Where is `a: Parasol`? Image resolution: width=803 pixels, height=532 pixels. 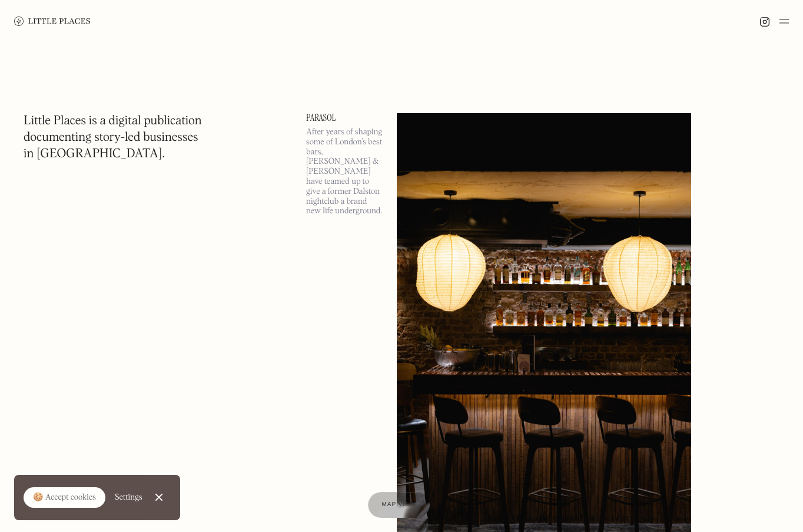 a: Parasol is located at coordinates (344, 118).